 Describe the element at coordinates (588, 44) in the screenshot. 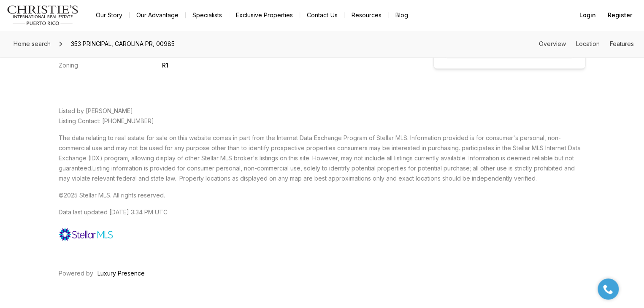

I see `a: Skip to: Location` at that location.